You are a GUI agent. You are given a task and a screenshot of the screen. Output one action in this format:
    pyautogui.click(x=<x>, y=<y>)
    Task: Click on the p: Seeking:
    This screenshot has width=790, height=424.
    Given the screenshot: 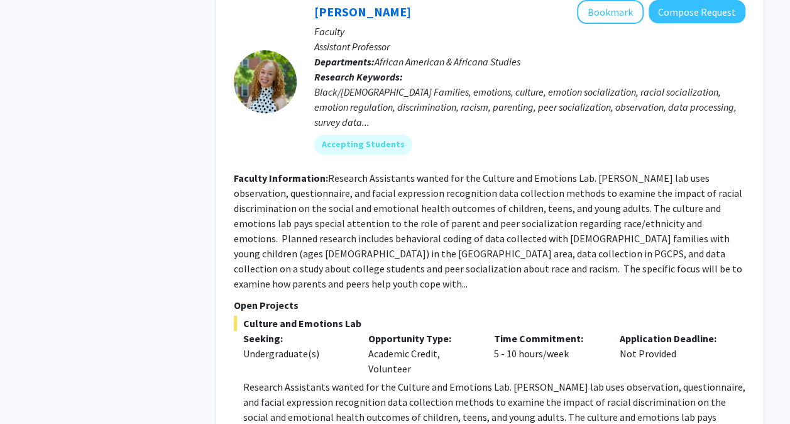 What is the action you would take?
    pyautogui.click(x=297, y=338)
    